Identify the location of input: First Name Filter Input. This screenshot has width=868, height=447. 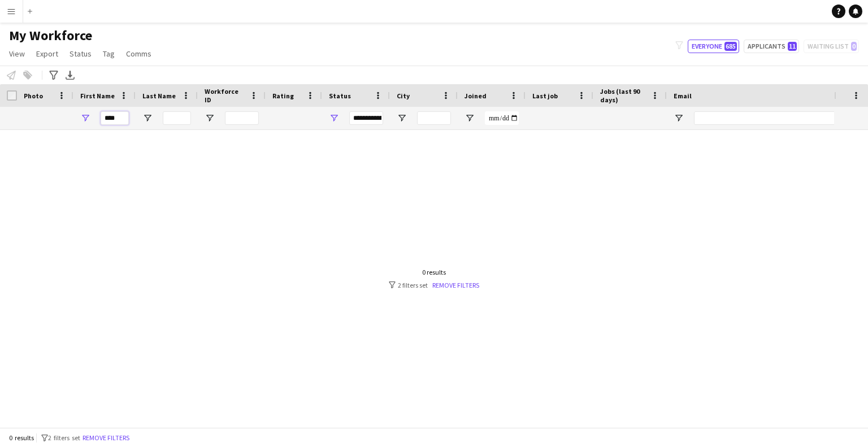
(115, 118).